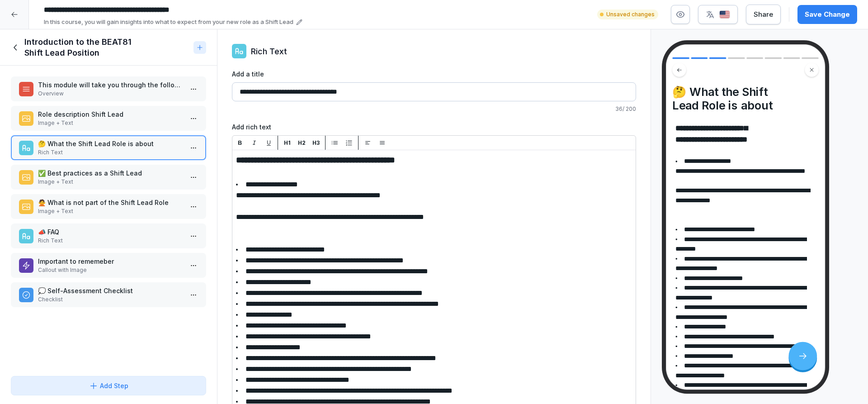 The image size is (868, 404). Describe the element at coordinates (316, 143) in the screenshot. I see `p: H3` at that location.